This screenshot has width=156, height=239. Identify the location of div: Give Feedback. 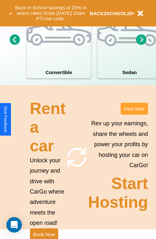
(5, 119).